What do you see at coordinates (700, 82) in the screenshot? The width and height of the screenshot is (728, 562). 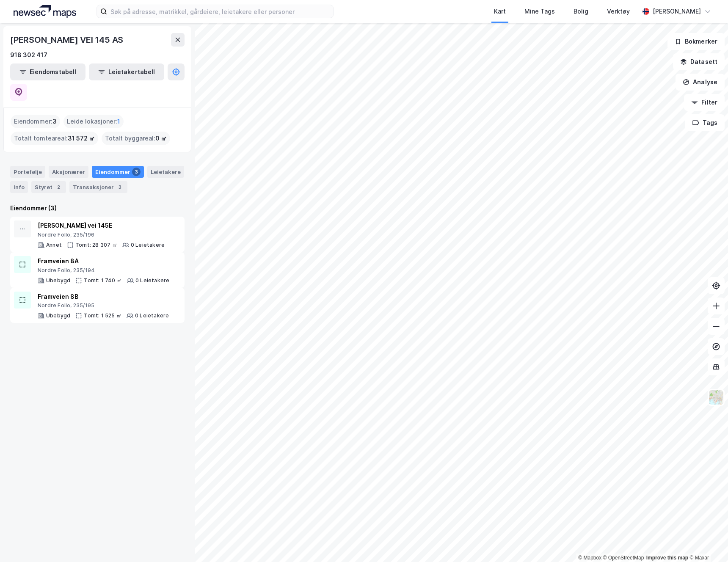 I see `button: Analyse` at bounding box center [700, 82].